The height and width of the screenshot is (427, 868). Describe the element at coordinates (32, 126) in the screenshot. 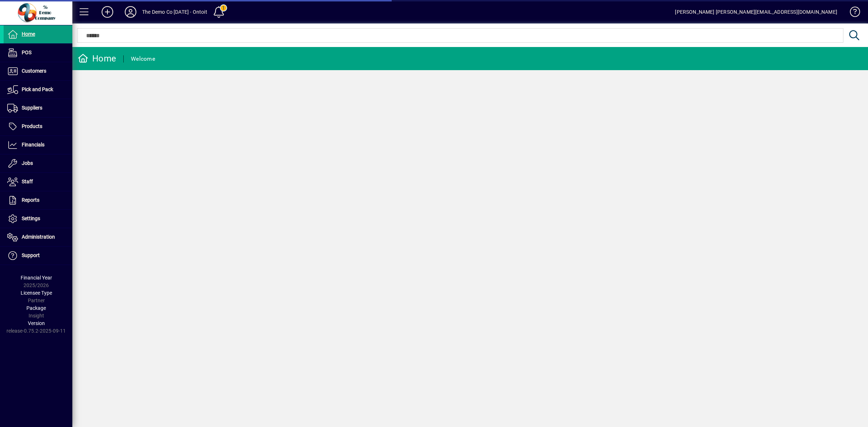

I see `span: Products` at that location.